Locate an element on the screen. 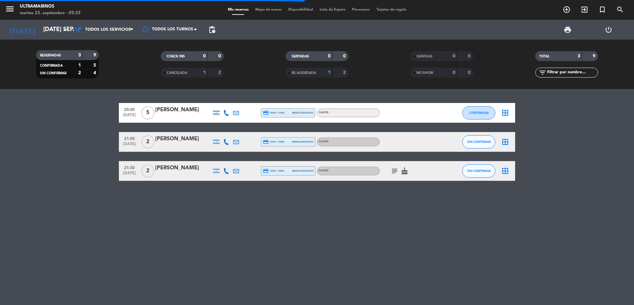  i: menu is located at coordinates (10, 9).